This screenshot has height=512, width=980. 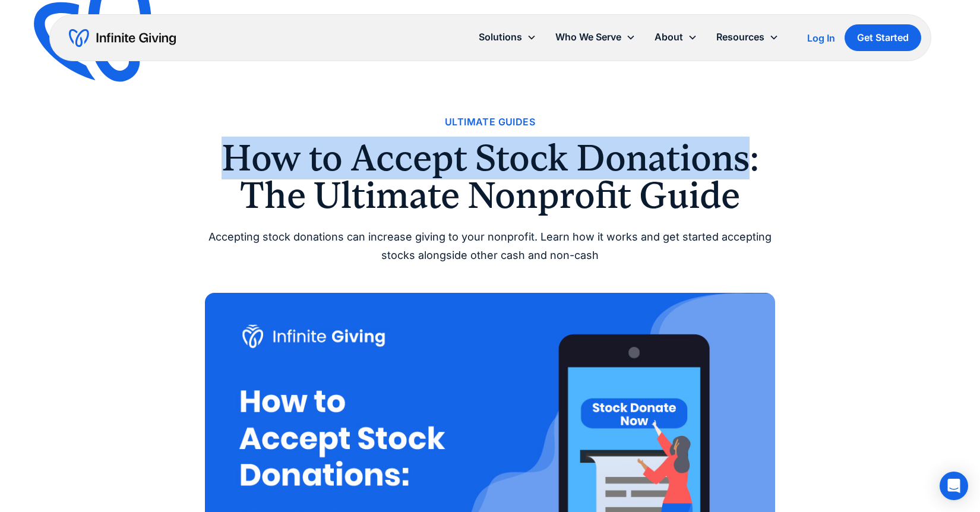 I want to click on h1: How to Accept Stock Donations: The Ultimate Nonprofit Guide, so click(x=490, y=176).